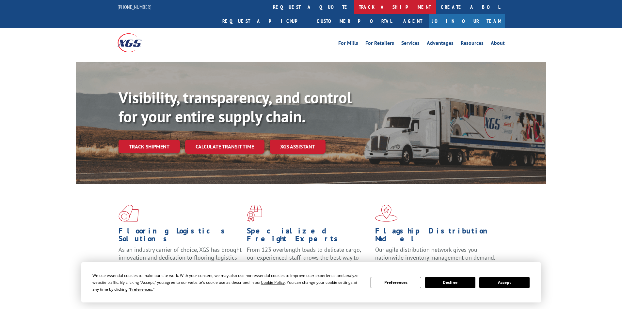 This screenshot has width=622, height=309. I want to click on h1: Specialized Freight Experts, so click(309, 236).